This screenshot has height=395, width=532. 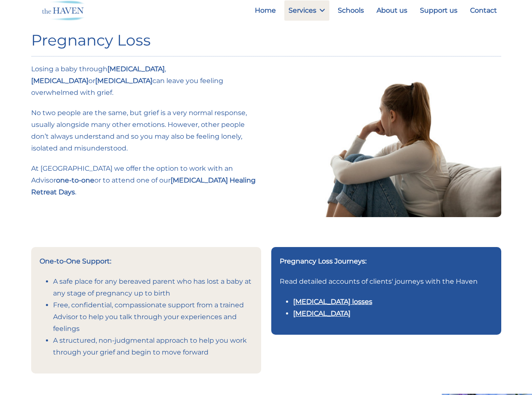 I want to click on a: Home, so click(x=265, y=10).